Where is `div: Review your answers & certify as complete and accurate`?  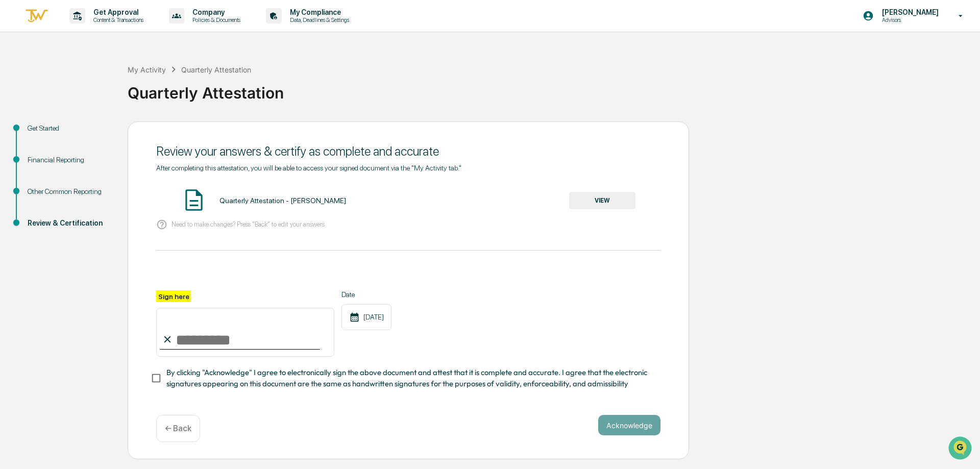 div: Review your answers & certify as complete and accurate is located at coordinates (408, 151).